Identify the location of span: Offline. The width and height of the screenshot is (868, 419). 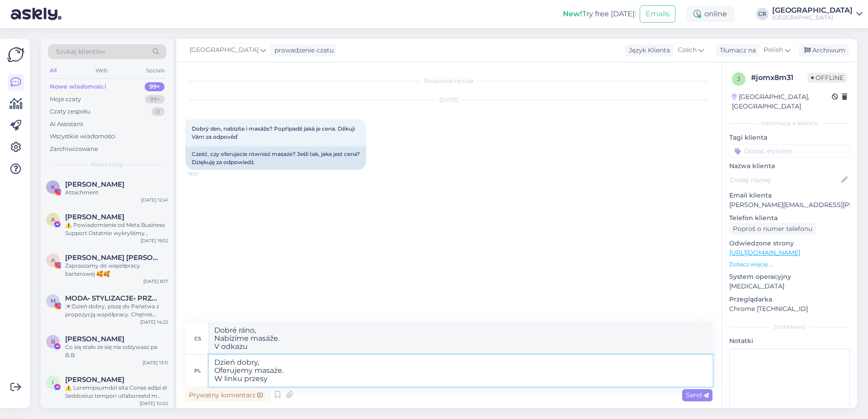
(827, 78).